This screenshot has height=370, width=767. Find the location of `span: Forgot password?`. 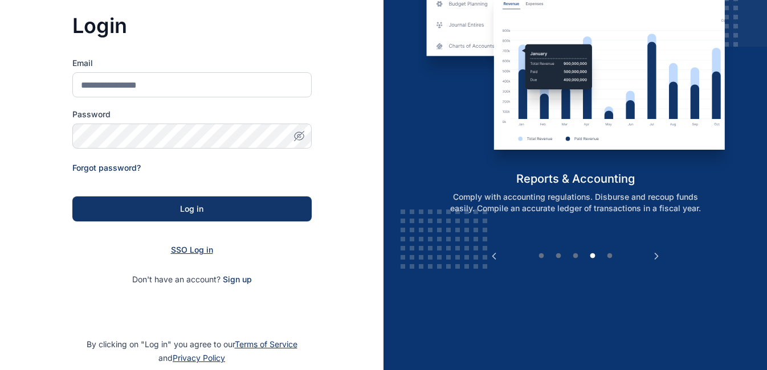

span: Forgot password? is located at coordinates (107, 167).